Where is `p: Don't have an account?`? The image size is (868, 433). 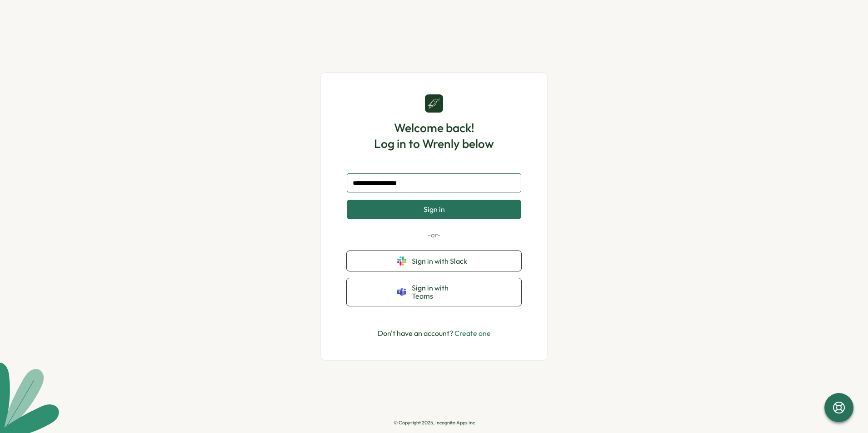 p: Don't have an account? is located at coordinates (434, 333).